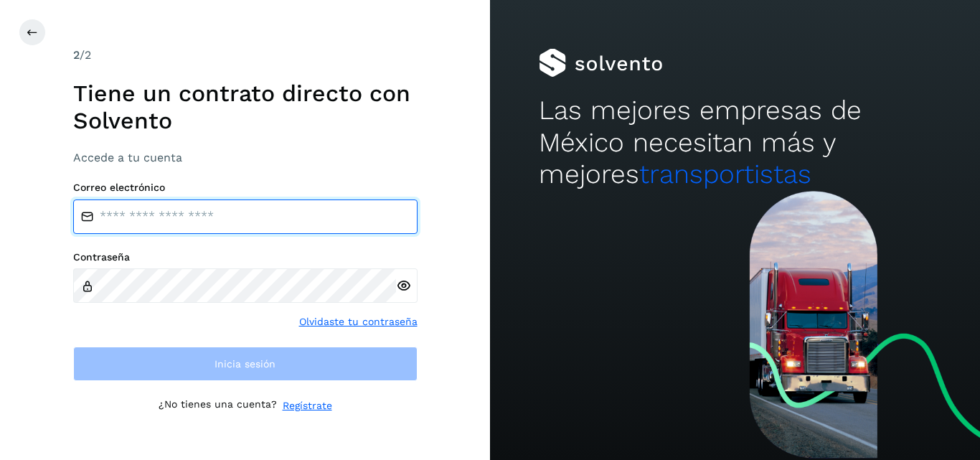  What do you see at coordinates (245, 364) in the screenshot?
I see `button: Inicia sesión` at bounding box center [245, 364].